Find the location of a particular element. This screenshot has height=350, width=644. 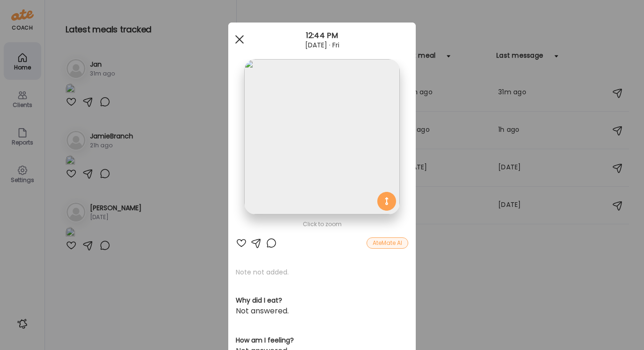

div: AteMate AI is located at coordinates (387, 243).